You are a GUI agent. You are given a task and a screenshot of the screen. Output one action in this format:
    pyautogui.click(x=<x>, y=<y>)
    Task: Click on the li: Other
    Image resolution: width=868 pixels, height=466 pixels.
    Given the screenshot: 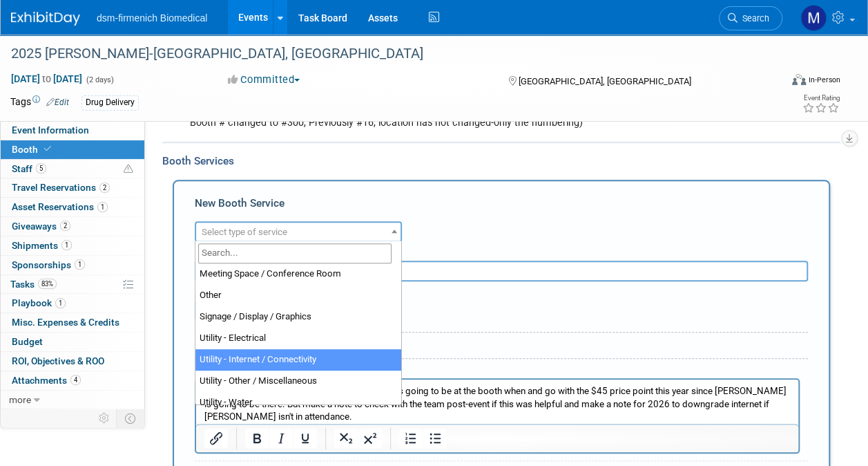 What is the action you would take?
    pyautogui.click(x=298, y=295)
    